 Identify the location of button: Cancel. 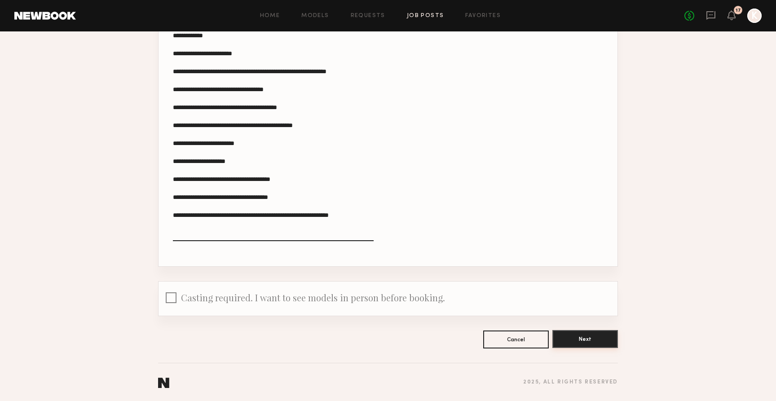
(516, 339).